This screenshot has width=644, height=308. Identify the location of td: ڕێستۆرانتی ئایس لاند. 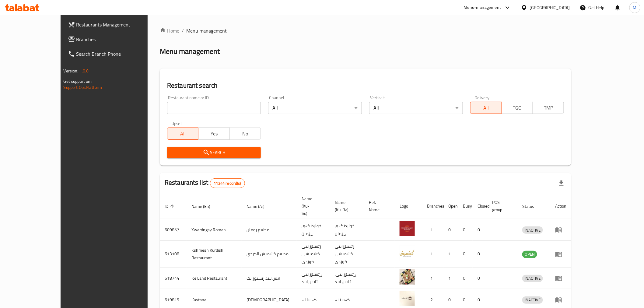
(313, 278).